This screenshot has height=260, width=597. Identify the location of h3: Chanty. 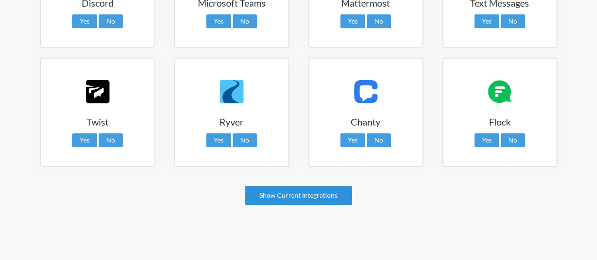
(366, 122).